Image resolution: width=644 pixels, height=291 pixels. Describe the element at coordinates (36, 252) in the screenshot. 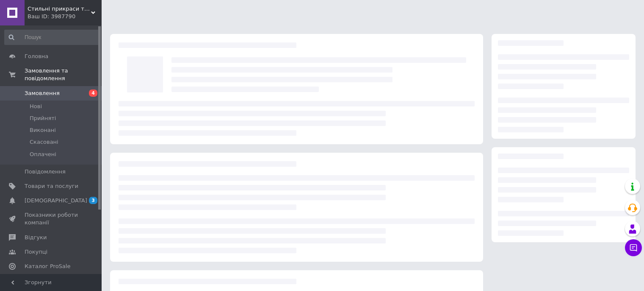

I see `span: Покупці` at that location.